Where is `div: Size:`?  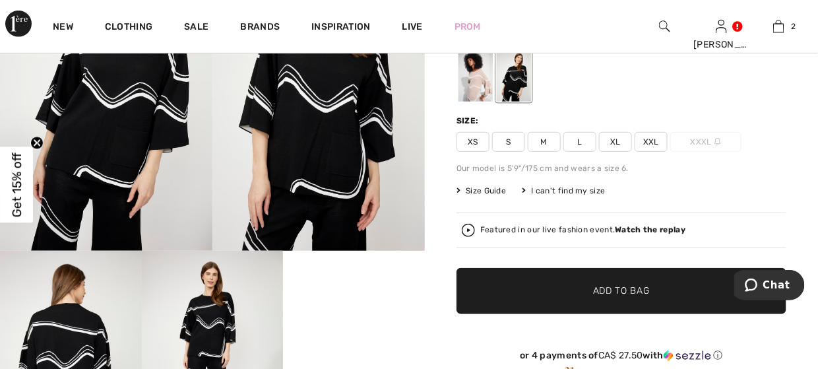
div: Size: is located at coordinates (469, 121).